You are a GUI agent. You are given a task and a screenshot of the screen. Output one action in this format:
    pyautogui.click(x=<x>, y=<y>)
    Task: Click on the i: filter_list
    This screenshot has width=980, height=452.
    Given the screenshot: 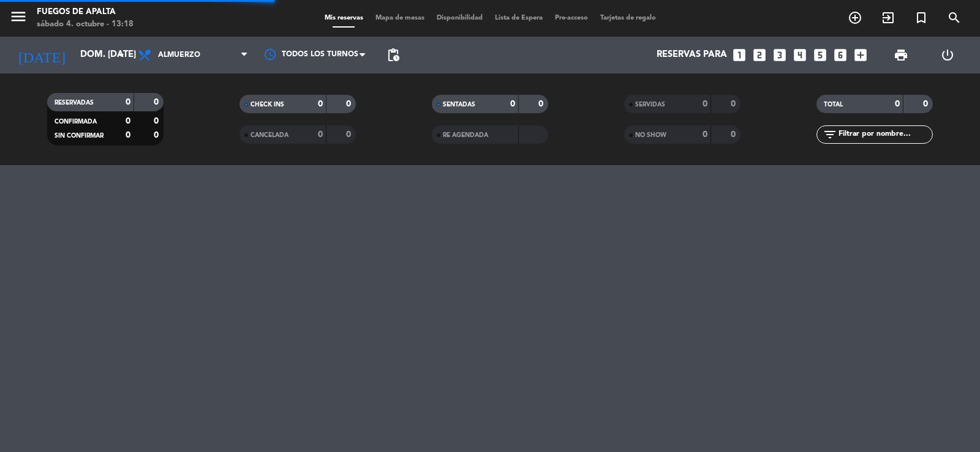 What is the action you would take?
    pyautogui.click(x=830, y=134)
    